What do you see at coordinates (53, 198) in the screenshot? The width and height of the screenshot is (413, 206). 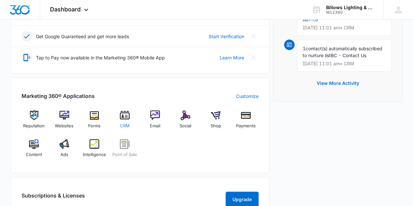 I see `h2: Subscriptions & Licenses` at bounding box center [53, 198].